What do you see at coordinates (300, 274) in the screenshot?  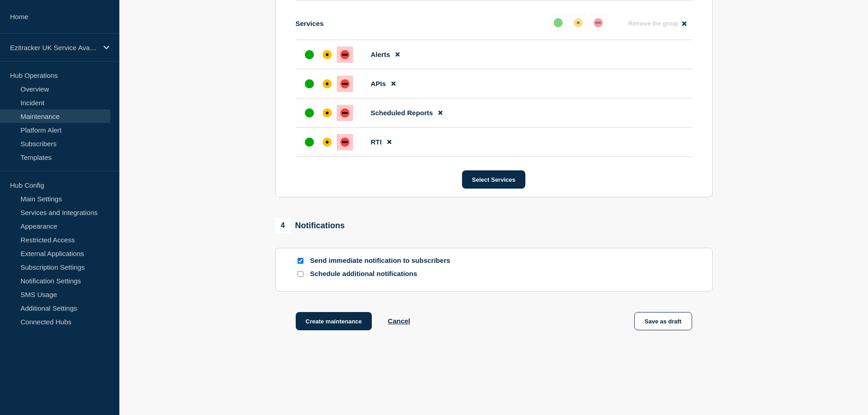 I see `input: Schedule additional notifications` at bounding box center [300, 274].